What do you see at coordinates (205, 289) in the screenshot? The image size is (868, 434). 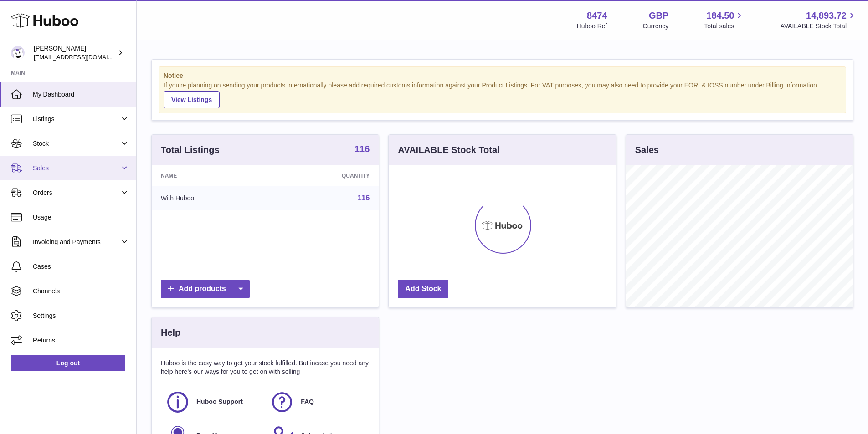 I see `a: Add products` at bounding box center [205, 289].